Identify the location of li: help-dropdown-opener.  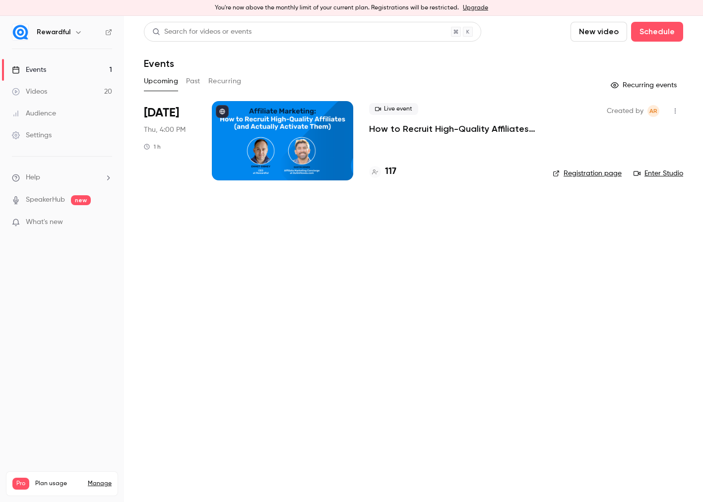
(62, 178).